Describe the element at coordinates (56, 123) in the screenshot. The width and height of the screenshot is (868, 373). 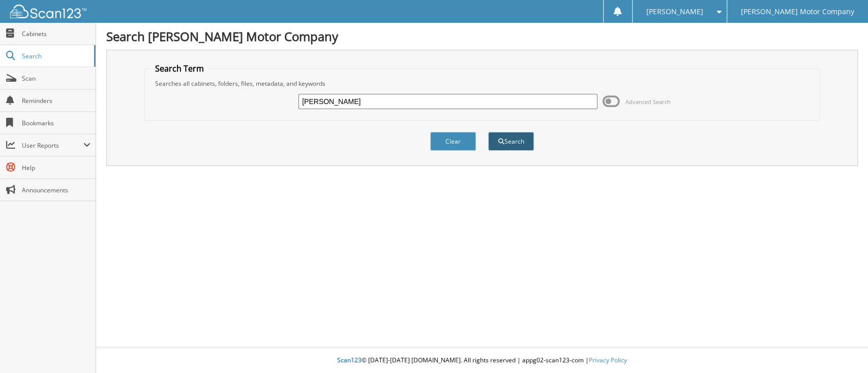
I see `span: Bookmarks` at that location.